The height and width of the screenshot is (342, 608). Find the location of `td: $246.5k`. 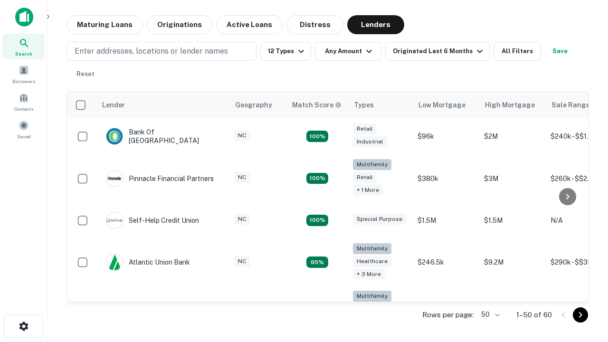

td: $246.5k is located at coordinates (446, 262).